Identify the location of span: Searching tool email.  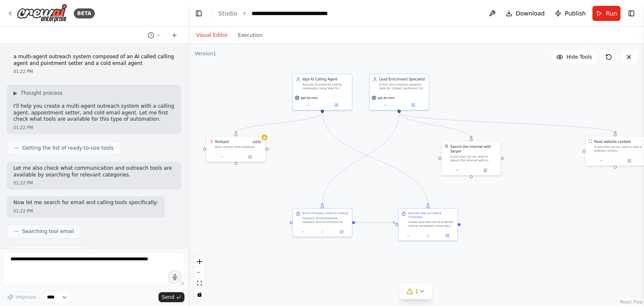
(48, 231).